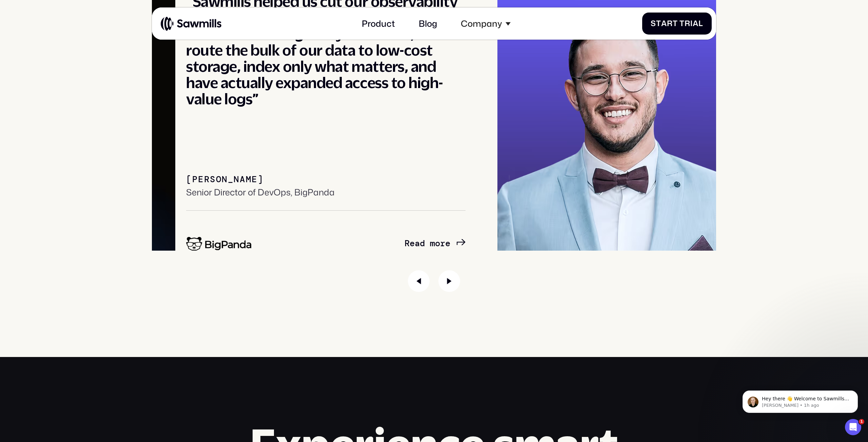 The image size is (868, 442). I want to click on a: StartTrial, so click(677, 23).